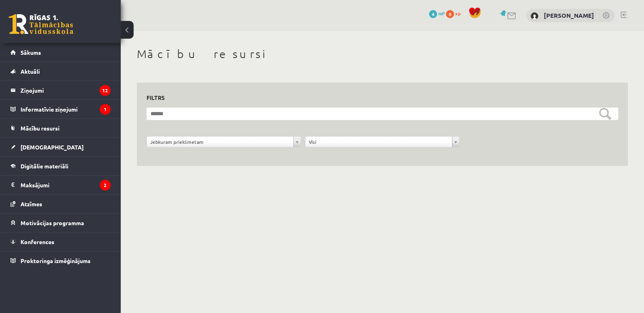  Describe the element at coordinates (60, 223) in the screenshot. I see `a: Motivācijas programma` at that location.